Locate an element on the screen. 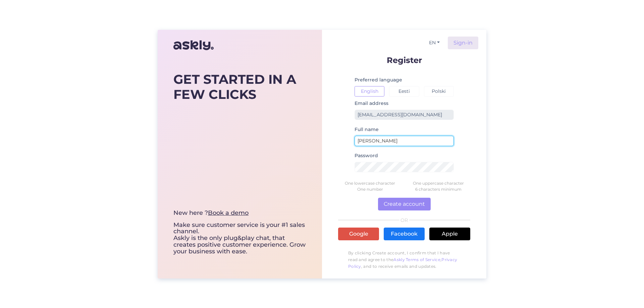  label: Preferred language is located at coordinates (379, 80).